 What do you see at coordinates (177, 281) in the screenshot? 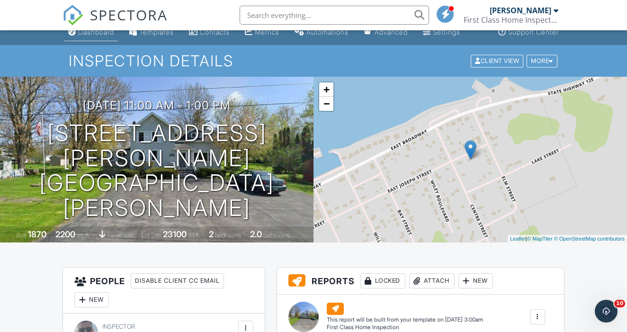
I see `div: Disable Client CC Email` at bounding box center [177, 281].